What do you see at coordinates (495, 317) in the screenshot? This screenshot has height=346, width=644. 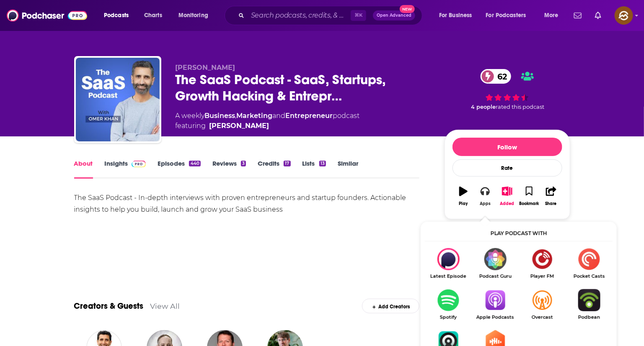 I see `span: Apple Podcasts` at bounding box center [495, 317].